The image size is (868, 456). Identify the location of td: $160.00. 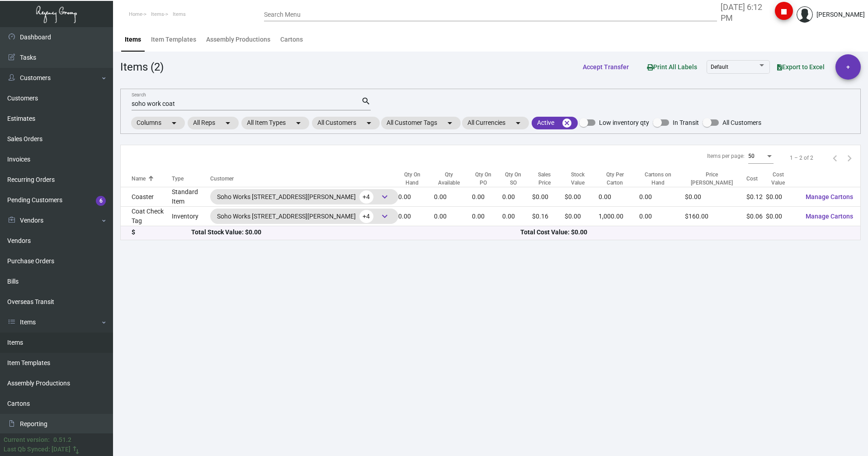
(716, 216).